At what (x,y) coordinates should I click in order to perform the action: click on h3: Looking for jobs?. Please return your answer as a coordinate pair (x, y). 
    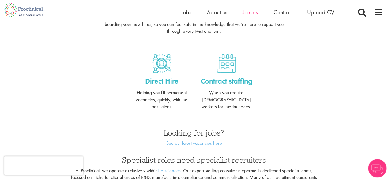
    Looking at the image, I should click on (194, 133).